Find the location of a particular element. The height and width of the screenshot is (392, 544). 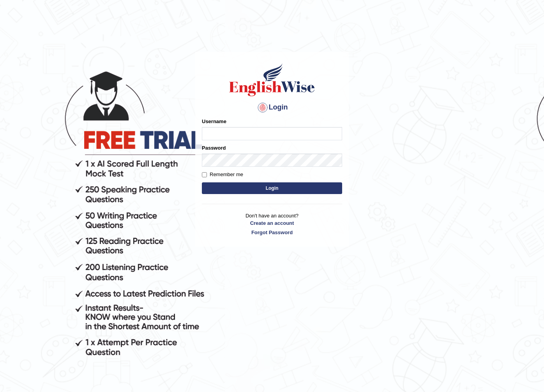

a: Forgot Password is located at coordinates (272, 232).